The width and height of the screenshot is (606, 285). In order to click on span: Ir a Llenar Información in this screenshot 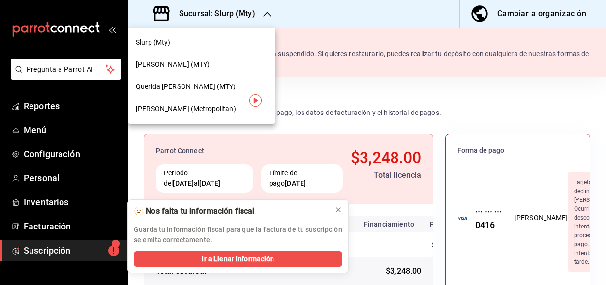, I will do `click(238, 259)`.